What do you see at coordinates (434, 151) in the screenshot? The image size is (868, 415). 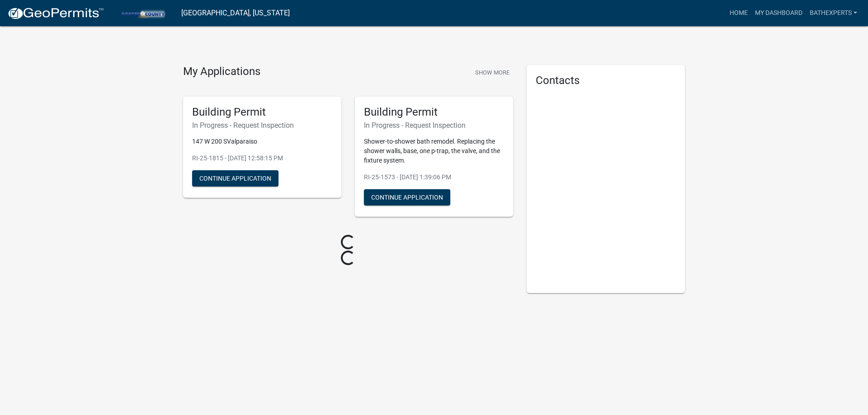 I see `p: Shower-to-shower bath remodel. Replacing the shower walls, base, one p-trap, the valve, and the f...` at bounding box center [434, 151].